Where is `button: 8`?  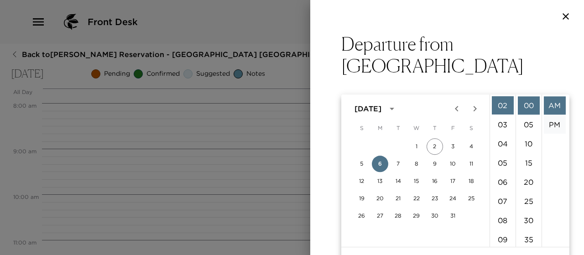 button: 8 is located at coordinates (416, 164).